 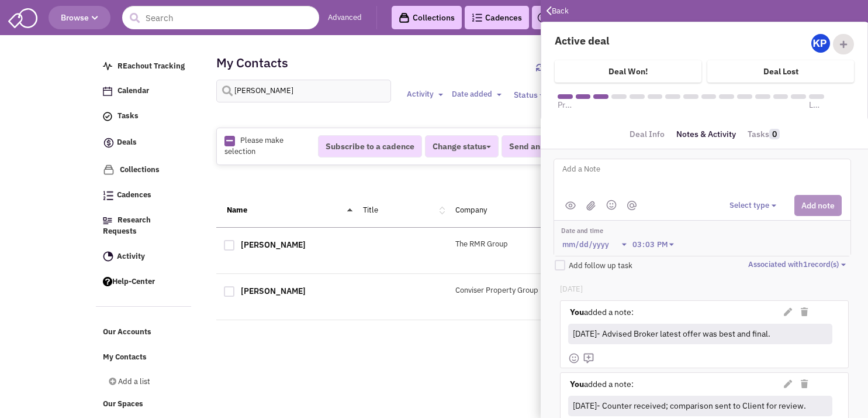 I want to click on span: My Contacts, so click(x=124, y=357).